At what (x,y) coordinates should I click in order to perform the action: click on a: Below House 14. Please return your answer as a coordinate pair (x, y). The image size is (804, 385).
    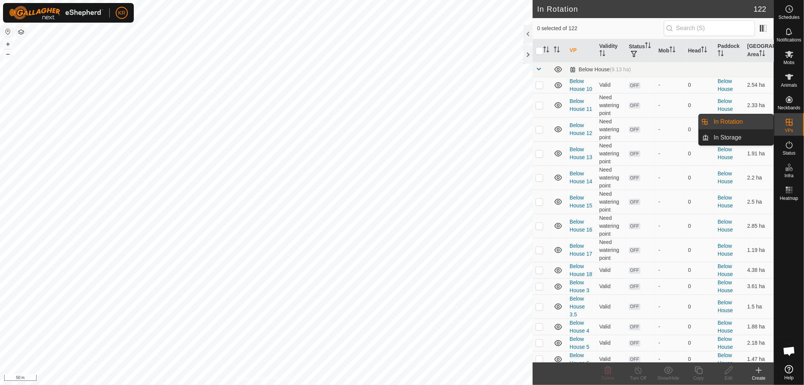
    Looking at the image, I should click on (581, 177).